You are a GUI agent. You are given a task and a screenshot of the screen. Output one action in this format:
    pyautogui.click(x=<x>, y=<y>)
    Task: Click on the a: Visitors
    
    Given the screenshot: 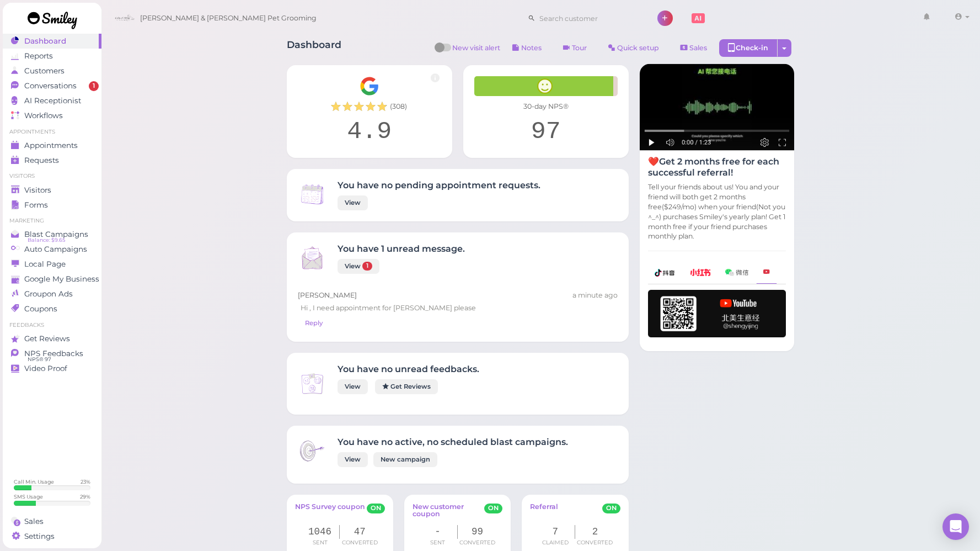 What is the action you would take?
    pyautogui.click(x=52, y=190)
    